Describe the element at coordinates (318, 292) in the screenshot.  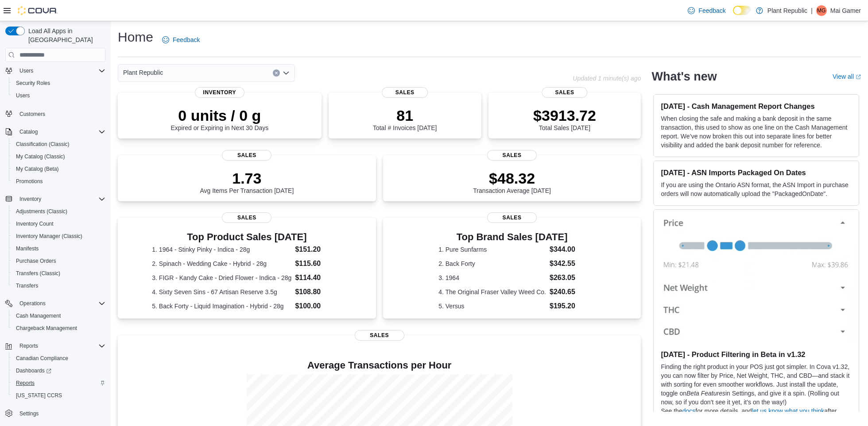
I see `dd: $108.80` at that location.